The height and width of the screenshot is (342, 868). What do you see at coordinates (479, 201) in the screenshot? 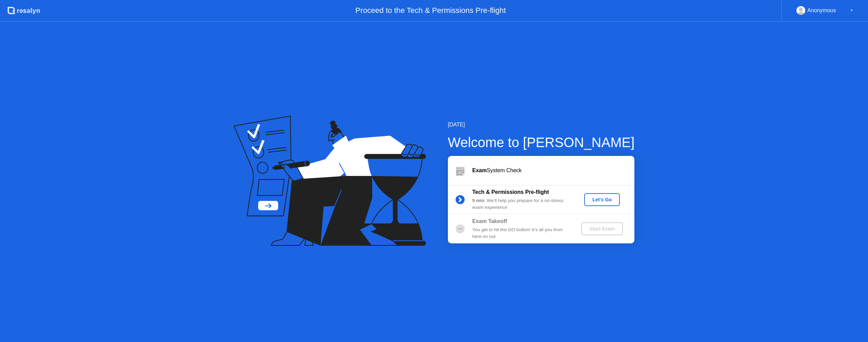
I see `b: 5 min` at bounding box center [479, 201].